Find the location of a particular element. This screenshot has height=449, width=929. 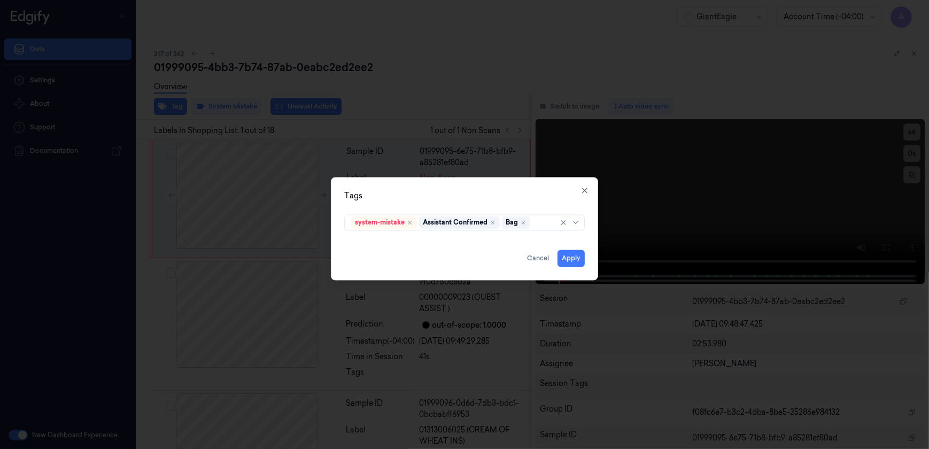

div: Assistant Confirmed is located at coordinates (455, 223).